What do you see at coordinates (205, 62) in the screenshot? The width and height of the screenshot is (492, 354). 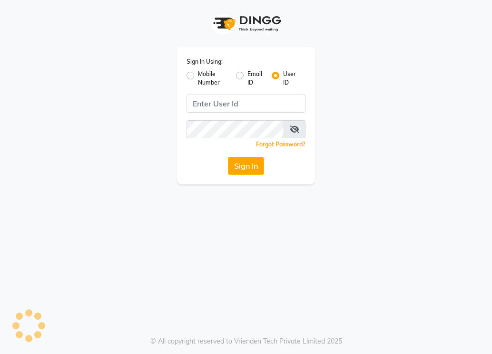 I see `label: Sign In Using:` at bounding box center [205, 62].